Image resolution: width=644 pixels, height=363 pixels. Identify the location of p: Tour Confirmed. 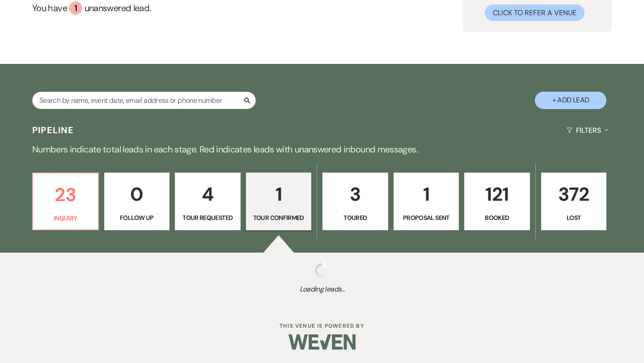
(279, 218).